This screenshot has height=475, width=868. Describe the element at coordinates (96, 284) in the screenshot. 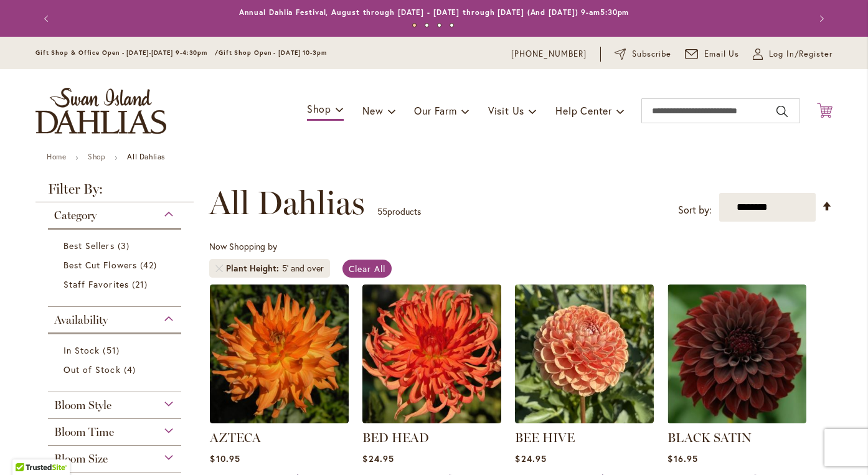

I see `span: Staff Favorites` at that location.